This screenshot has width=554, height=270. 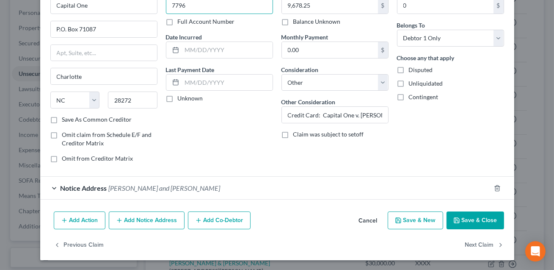 What do you see at coordinates (104, 29) in the screenshot?
I see `input: Enter address...` at bounding box center [104, 29].